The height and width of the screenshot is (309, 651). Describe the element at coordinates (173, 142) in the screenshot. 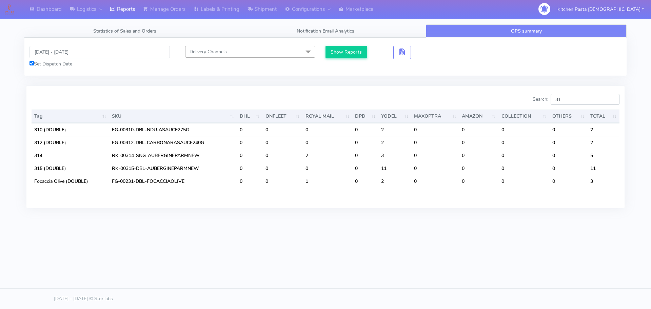

I see `td: FG-00312-DBL-CARBONARASAUCE240G` at that location.